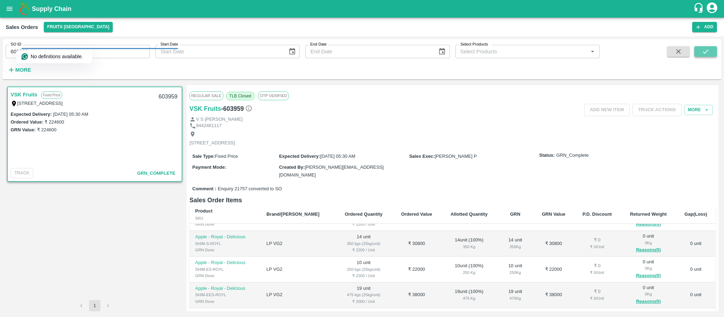 This screenshot has height=317, width=724. What do you see at coordinates (452, 200) in the screenshot?
I see `h6: Sales Order Items` at bounding box center [452, 200].